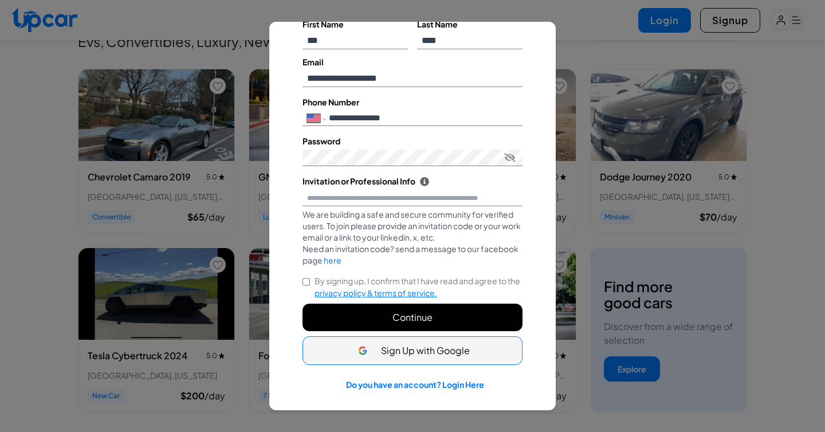 The image size is (825, 432). Describe the element at coordinates (412, 237) in the screenshot. I see `div: We are building a safe and secure community for verified users. To join please provide an invitat...` at that location.